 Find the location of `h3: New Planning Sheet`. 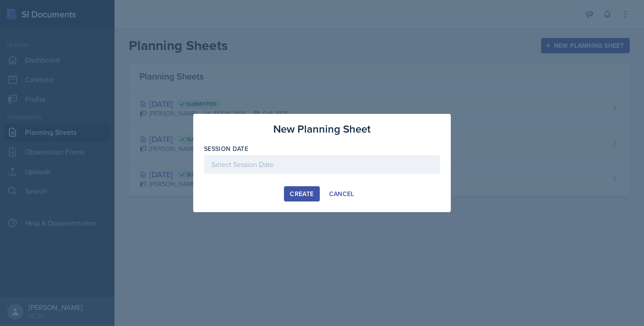

h3: New Planning Sheet is located at coordinates (322, 129).